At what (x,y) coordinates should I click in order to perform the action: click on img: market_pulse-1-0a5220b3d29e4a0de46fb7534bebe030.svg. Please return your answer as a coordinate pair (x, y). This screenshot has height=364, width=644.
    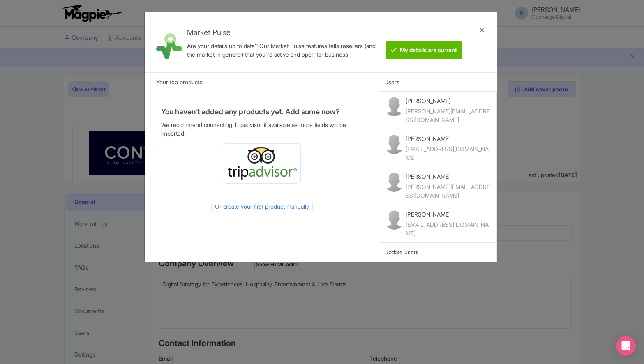
    Looking at the image, I should click on (169, 46).